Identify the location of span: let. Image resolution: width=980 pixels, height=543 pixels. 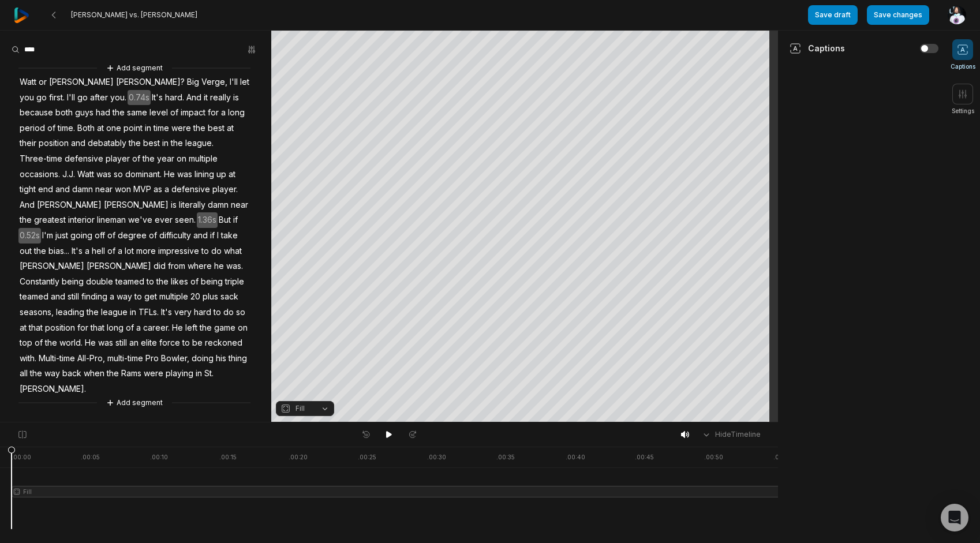
(244, 82).